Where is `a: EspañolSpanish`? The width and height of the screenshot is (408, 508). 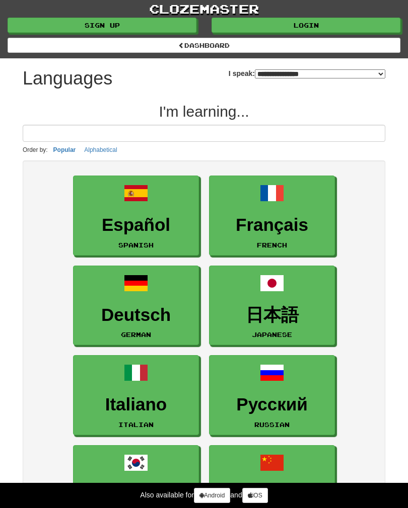 a: EspañolSpanish is located at coordinates (136, 215).